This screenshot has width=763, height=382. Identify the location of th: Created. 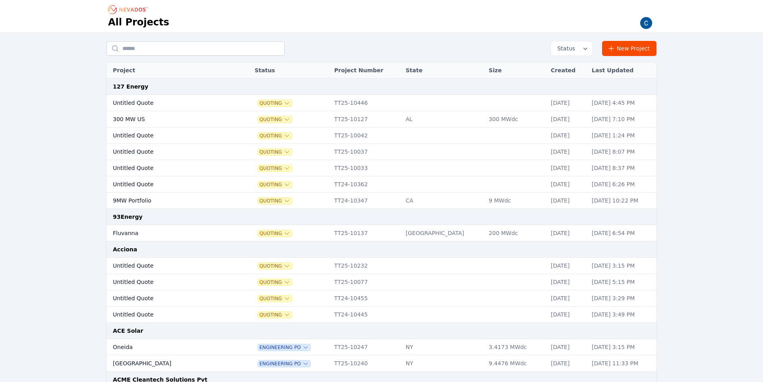
(567, 70).